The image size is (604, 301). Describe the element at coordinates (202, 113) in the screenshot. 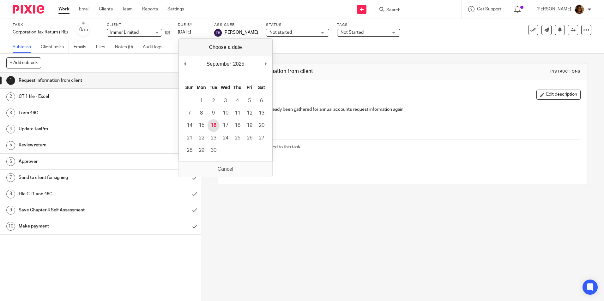

I see `button: 8` at that location.